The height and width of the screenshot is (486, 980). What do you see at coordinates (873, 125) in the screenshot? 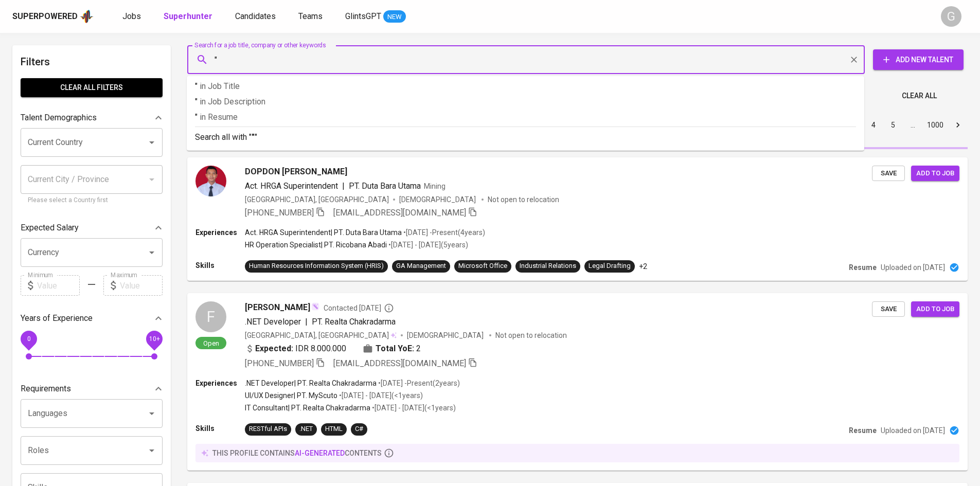
I see `button: Go to page 4` at bounding box center [873, 125].